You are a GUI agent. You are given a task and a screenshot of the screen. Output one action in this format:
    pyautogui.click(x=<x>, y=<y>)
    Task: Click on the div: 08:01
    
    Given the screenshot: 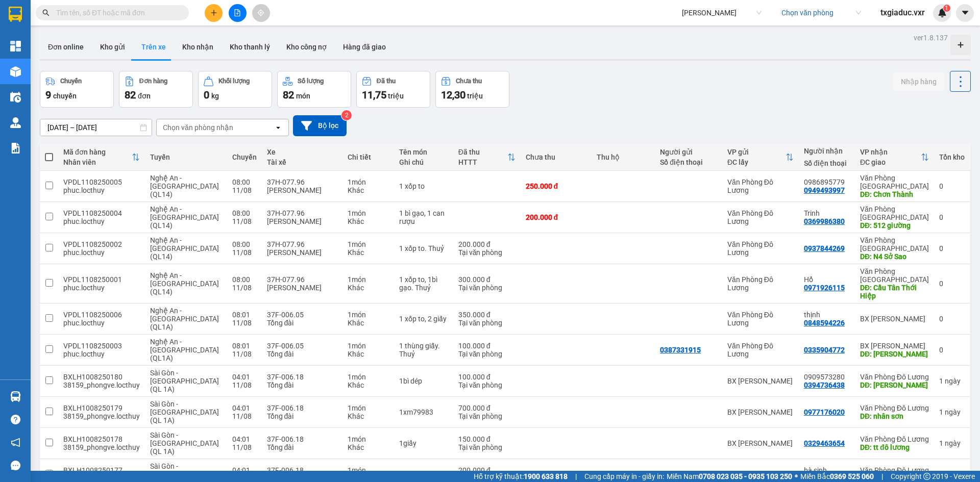 What is the action you would take?
    pyautogui.click(x=245, y=315)
    